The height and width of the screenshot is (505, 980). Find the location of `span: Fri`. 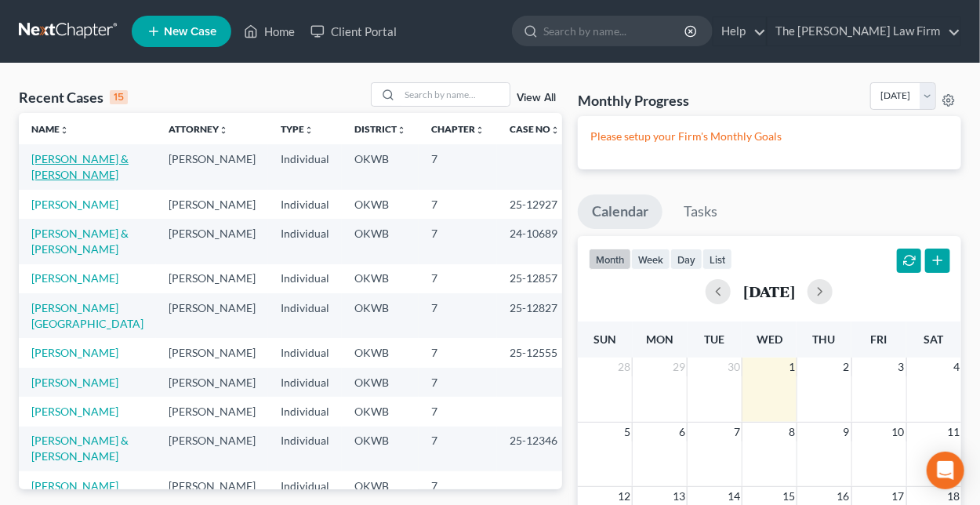

span: Fri is located at coordinates (878, 339).